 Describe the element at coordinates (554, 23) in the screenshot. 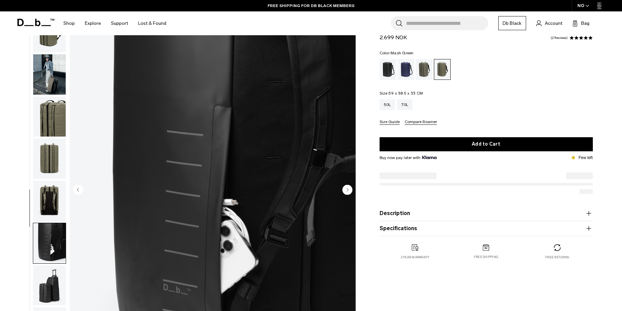

I see `span: Account` at that location.